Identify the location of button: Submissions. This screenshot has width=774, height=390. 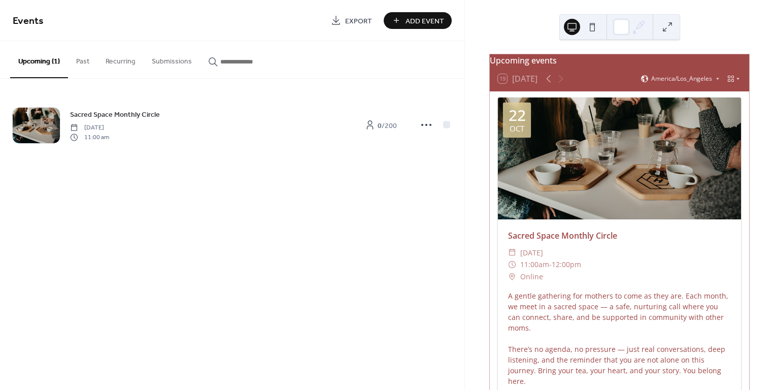
(172, 59).